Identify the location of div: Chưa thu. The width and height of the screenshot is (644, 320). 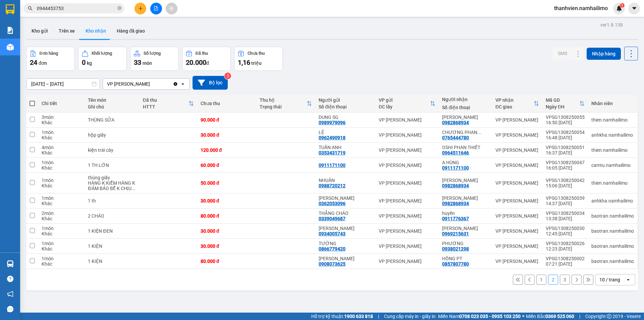
(256, 54).